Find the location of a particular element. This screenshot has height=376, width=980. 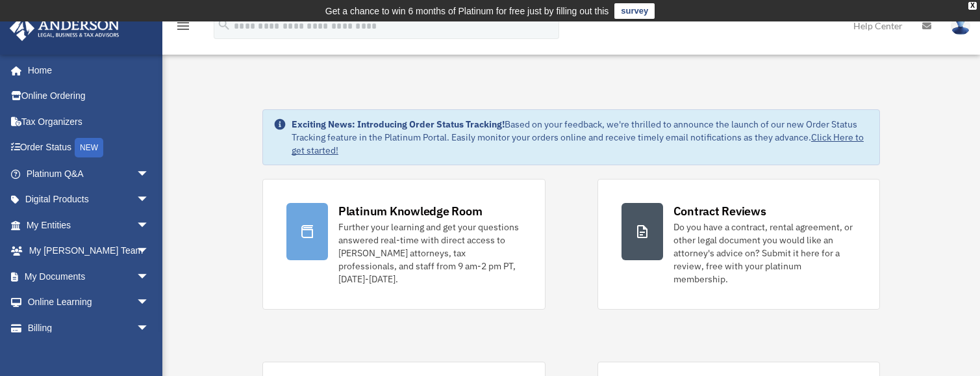

a: Contract Reviews Do you have a contract, rental agreement, or other legal document you would like... is located at coordinates (739, 244).